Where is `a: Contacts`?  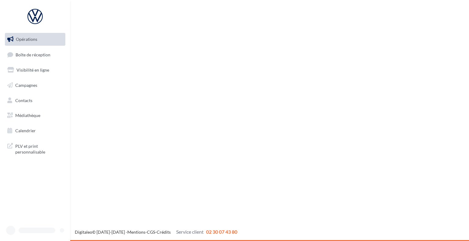 a: Contacts is located at coordinates (35, 101).